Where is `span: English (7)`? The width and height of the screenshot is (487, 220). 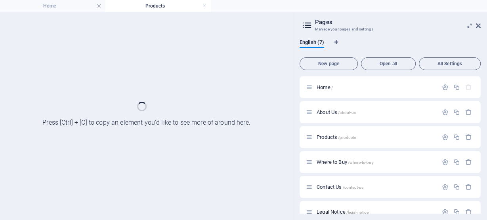
span: English (7) is located at coordinates (312, 43).